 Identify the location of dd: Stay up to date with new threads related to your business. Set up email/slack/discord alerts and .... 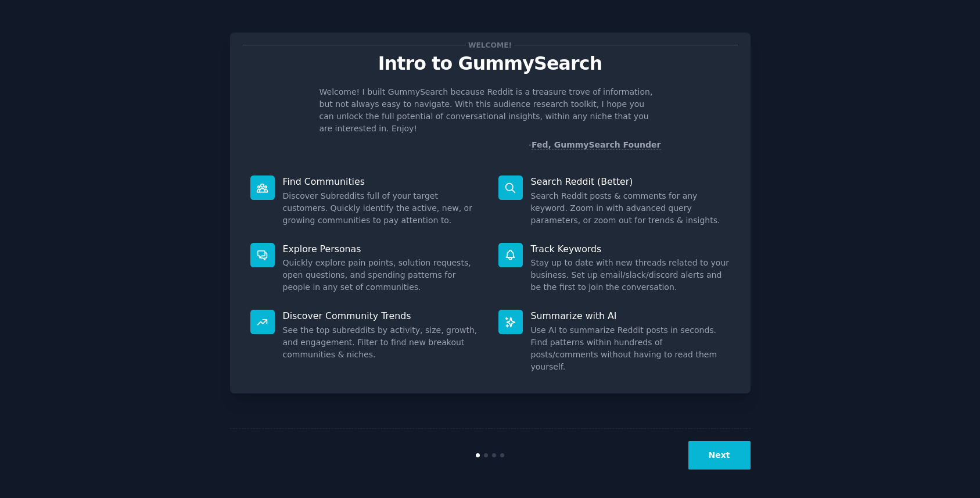
(630, 274).